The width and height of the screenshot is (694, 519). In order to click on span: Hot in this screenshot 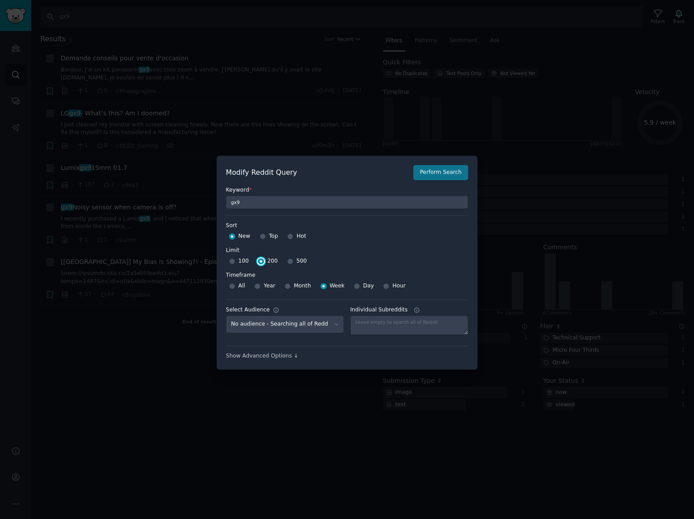, I will do `click(301, 236)`.